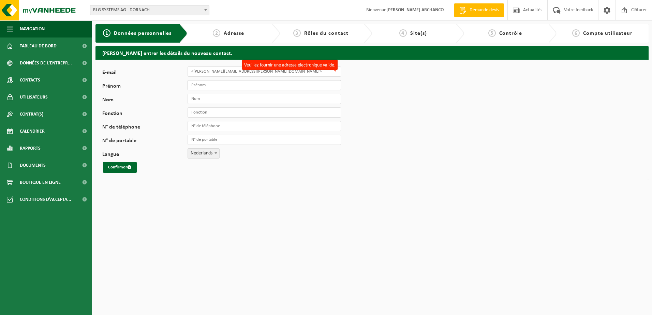  I want to click on button: Confirmer, so click(120, 168).